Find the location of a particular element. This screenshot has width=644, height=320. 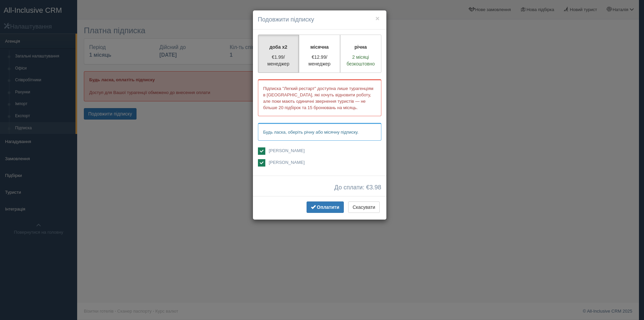

h4: Подовжити підписку is located at coordinates (320, 20).